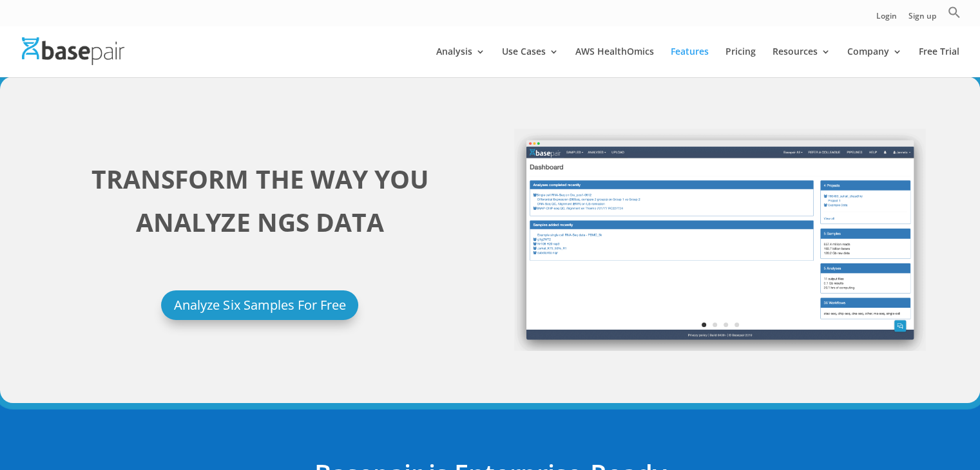  Describe the element at coordinates (720, 240) in the screenshot. I see `img: screely-1570826147681.png` at that location.